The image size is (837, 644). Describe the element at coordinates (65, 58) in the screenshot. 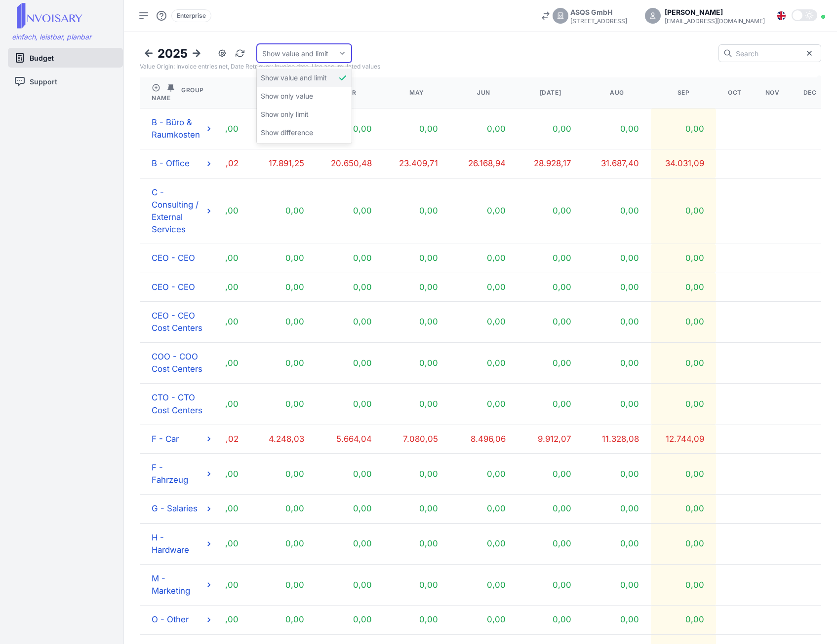

I see `a: Budget` at that location.